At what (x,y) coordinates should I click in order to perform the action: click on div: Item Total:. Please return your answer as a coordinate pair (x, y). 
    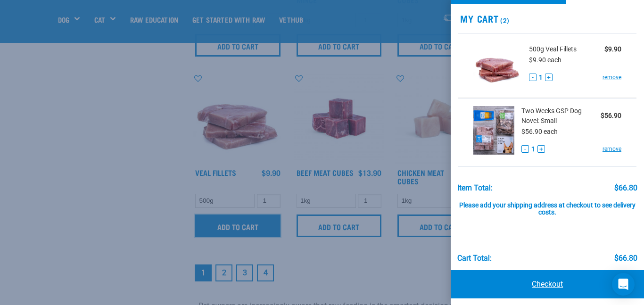
    Looking at the image, I should click on (475, 188).